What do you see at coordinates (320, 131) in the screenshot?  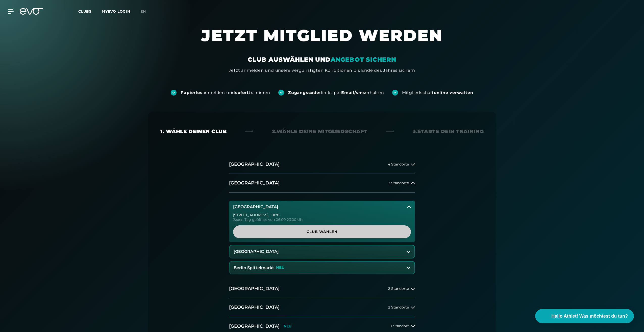 I see `div: 2. Wähle deine Mitgliedschaft` at bounding box center [320, 131].